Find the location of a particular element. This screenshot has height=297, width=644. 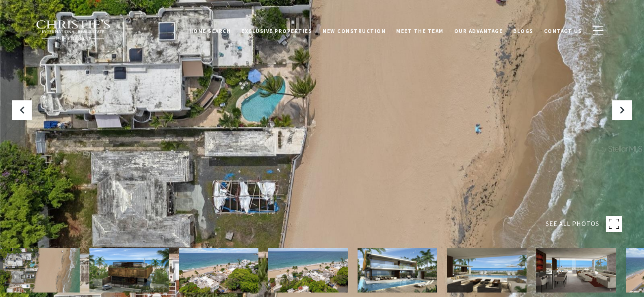

span: SEE ALL PHOTOS is located at coordinates (572, 223).